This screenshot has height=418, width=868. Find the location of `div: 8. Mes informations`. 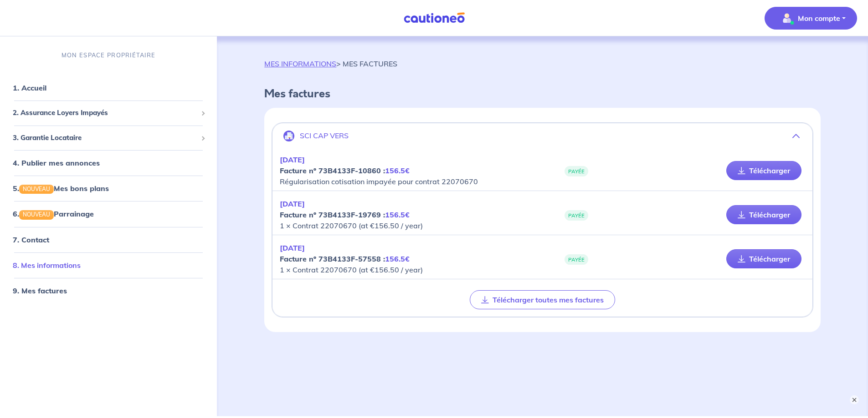

div: 8. Mes informations is located at coordinates (108, 265).